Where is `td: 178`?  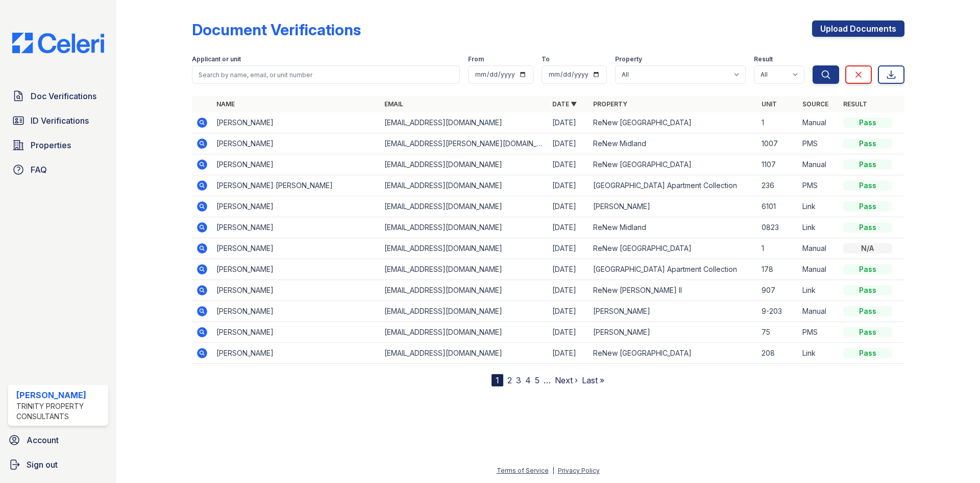
td: 178 is located at coordinates (778, 269).